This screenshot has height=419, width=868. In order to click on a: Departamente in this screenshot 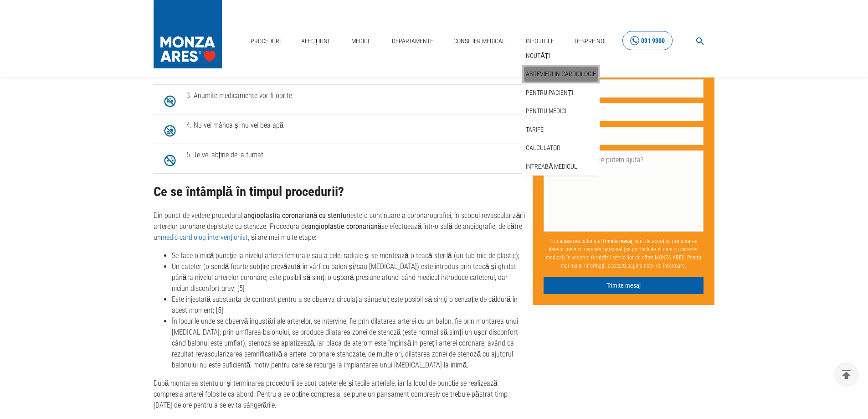, I will do `click(413, 41)`.